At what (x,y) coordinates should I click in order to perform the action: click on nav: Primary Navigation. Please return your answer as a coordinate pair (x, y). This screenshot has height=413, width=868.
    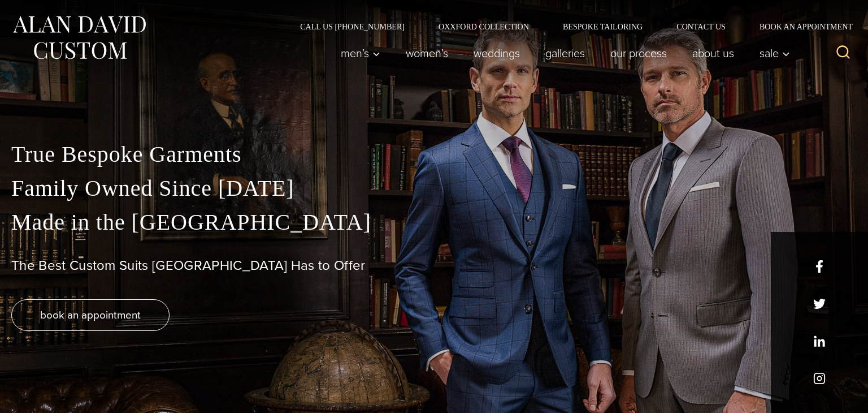
    Looking at the image, I should click on (562, 53).